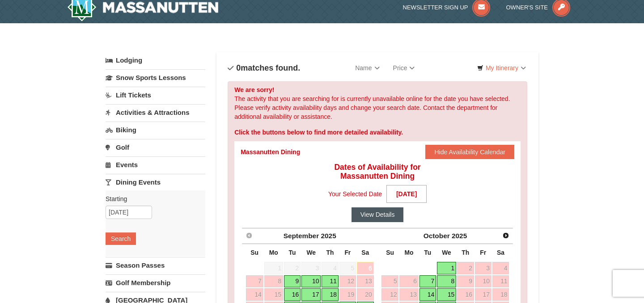 The height and width of the screenshot is (303, 644). I want to click on span: October, so click(436, 236).